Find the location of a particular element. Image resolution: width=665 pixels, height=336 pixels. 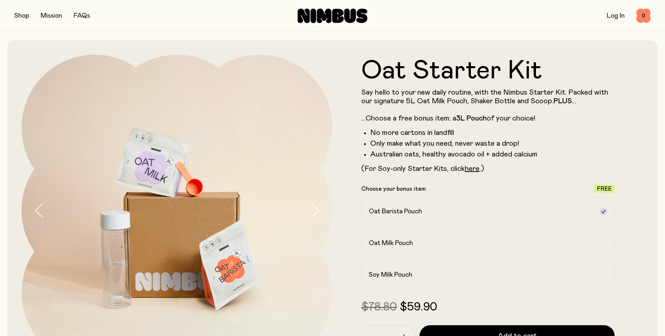

strong: Pouch is located at coordinates (477, 118).